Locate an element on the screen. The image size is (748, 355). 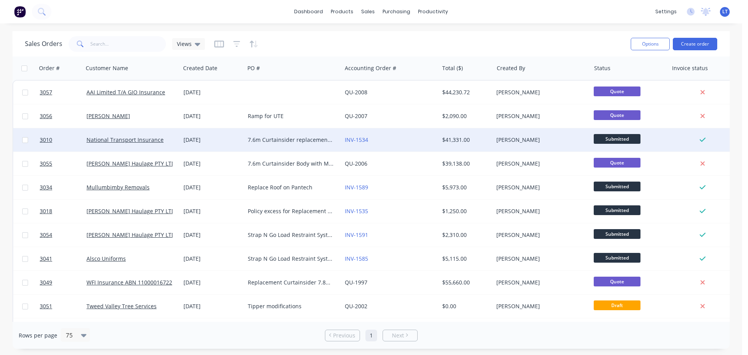
div: $41,331.00 is located at coordinates (465, 140).